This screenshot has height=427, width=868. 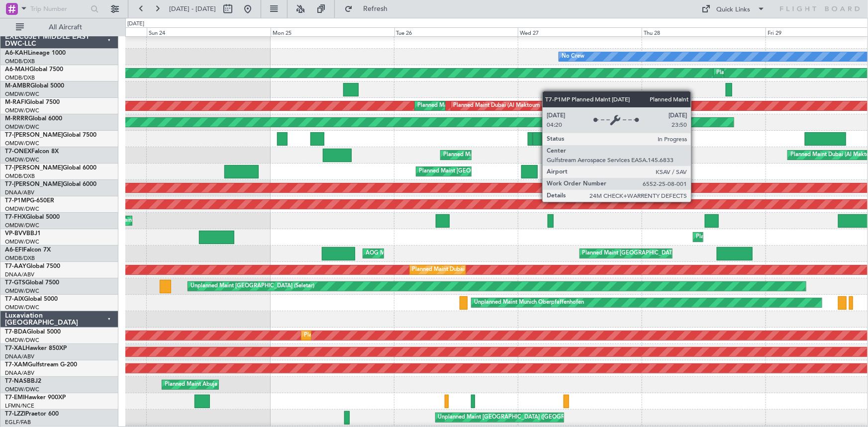 I want to click on div: Unplanned Maint Munich Oberpfaffenhofen, so click(x=528, y=303).